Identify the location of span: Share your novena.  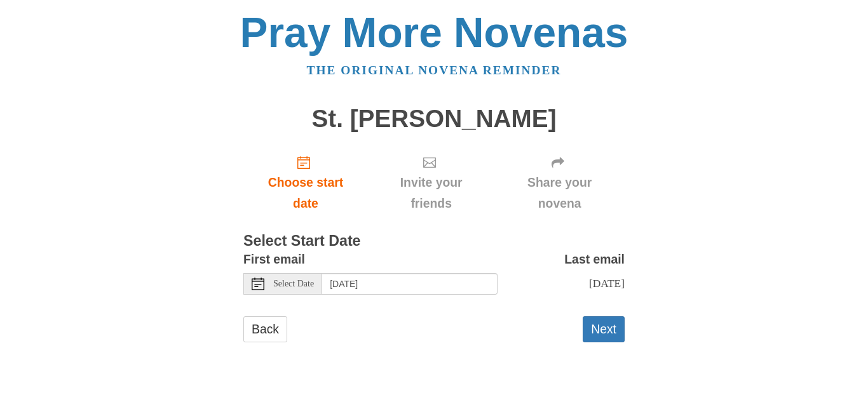
(559, 193).